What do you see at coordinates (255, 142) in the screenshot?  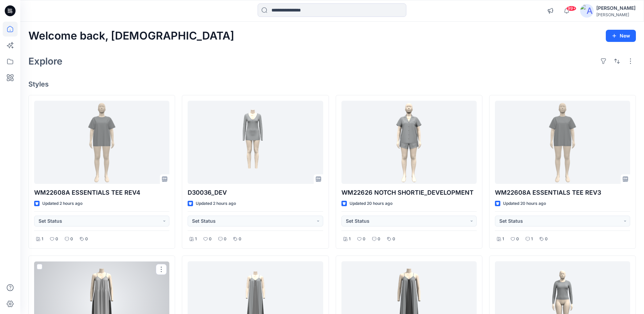 I see `a: D30036_DEV` at bounding box center [255, 142].